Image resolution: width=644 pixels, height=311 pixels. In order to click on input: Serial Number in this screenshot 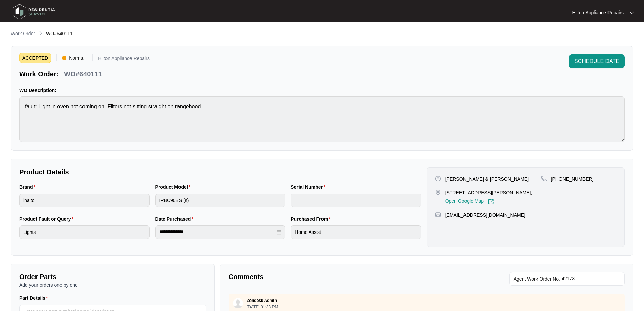, I will do `click(356, 200)`.